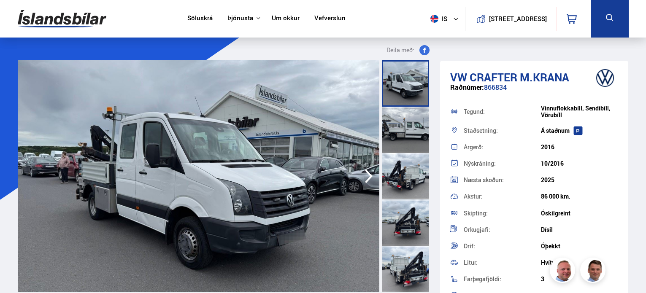 This screenshot has height=293, width=646. Describe the element at coordinates (502, 263) in the screenshot. I see `div: Litur:` at that location.